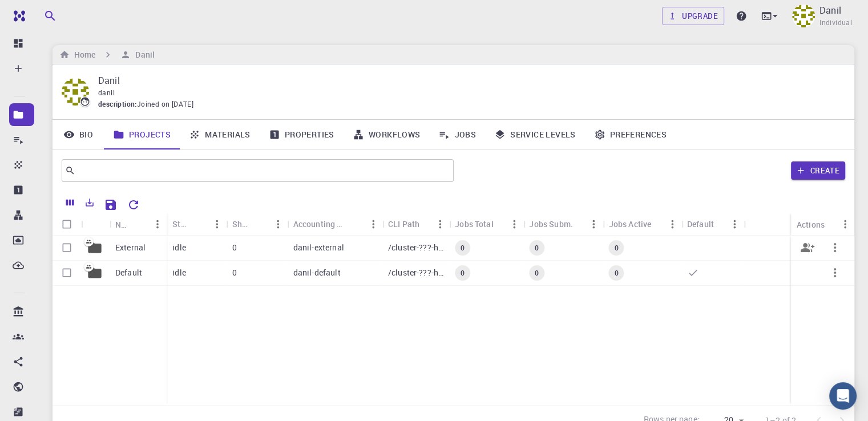 The image size is (868, 421). What do you see at coordinates (90, 203) in the screenshot?
I see `button: Export` at bounding box center [90, 203].